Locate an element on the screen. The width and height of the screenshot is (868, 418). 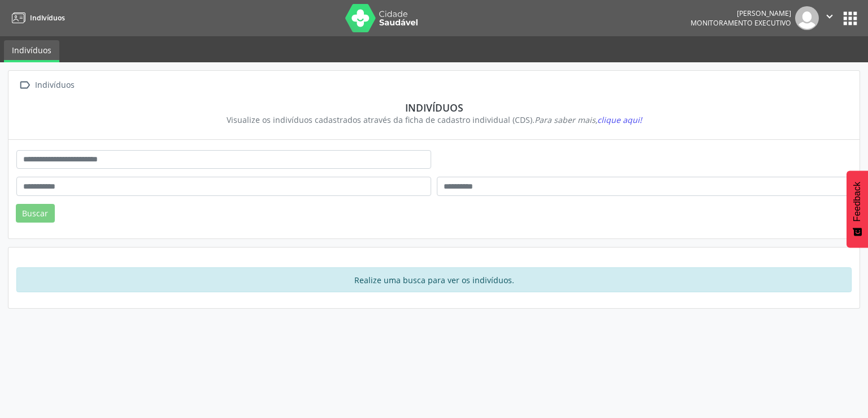
div: Realize uma busca para ver os indivíduos. is located at coordinates (434, 279).